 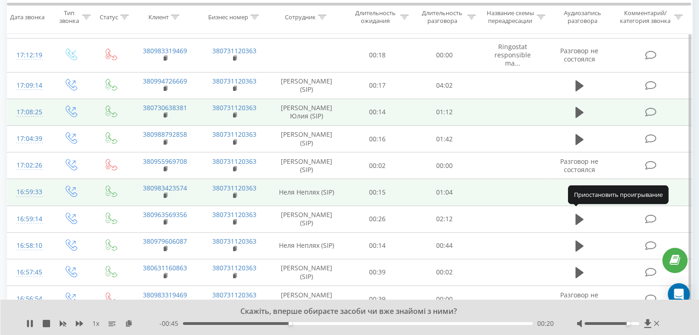 I want to click on td: 00:26, so click(x=377, y=219).